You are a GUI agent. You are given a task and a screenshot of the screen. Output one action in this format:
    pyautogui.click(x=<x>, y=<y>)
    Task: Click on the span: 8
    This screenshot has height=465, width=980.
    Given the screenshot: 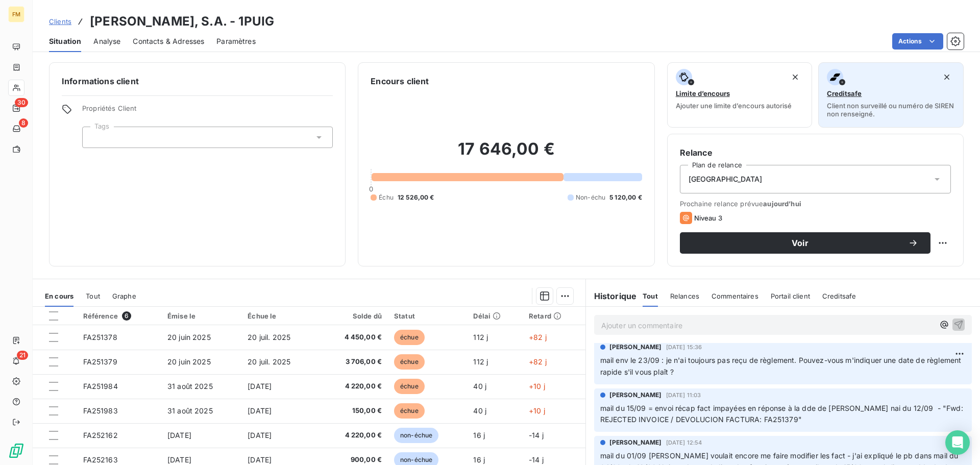 What is the action you would take?
    pyautogui.click(x=24, y=123)
    